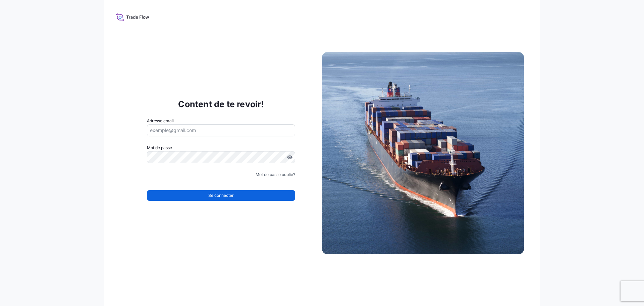 Image resolution: width=644 pixels, height=306 pixels. I want to click on font: Mot de passe, so click(160, 148).